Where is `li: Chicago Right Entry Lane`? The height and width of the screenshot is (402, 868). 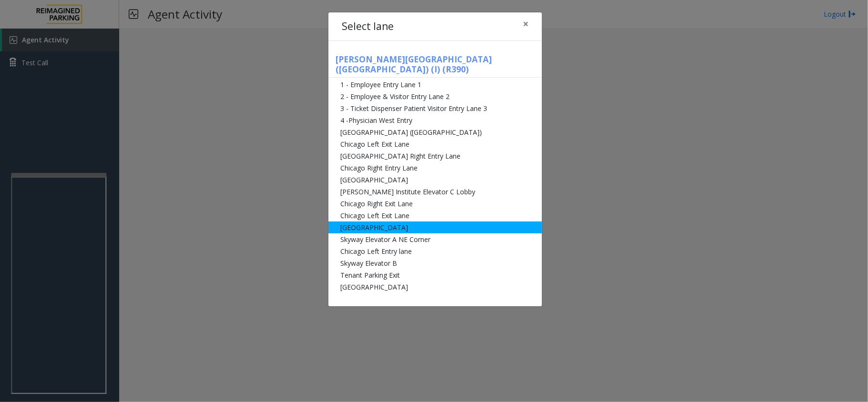 li: Chicago Right Entry Lane is located at coordinates (436, 168).